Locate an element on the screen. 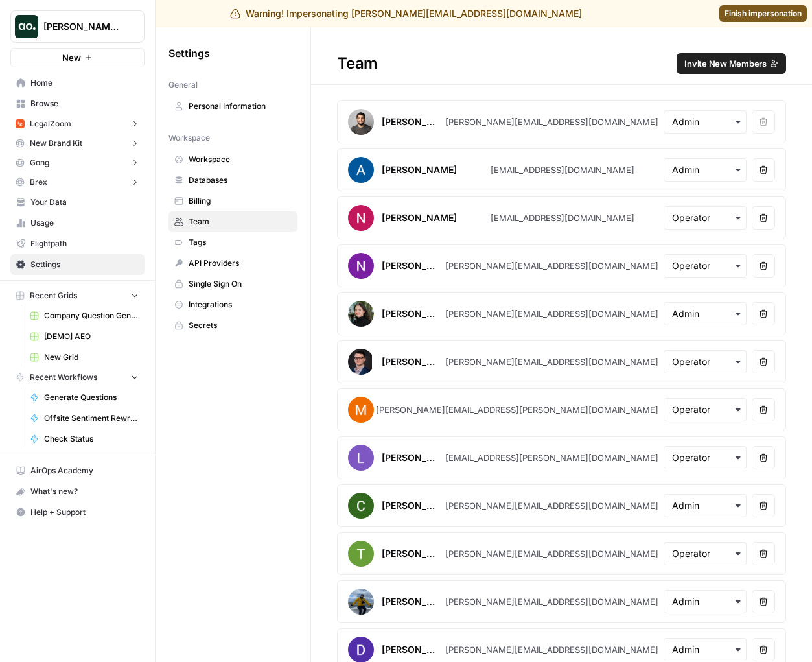 This screenshot has height=662, width=812. span: AirOps Academy is located at coordinates (84, 470).